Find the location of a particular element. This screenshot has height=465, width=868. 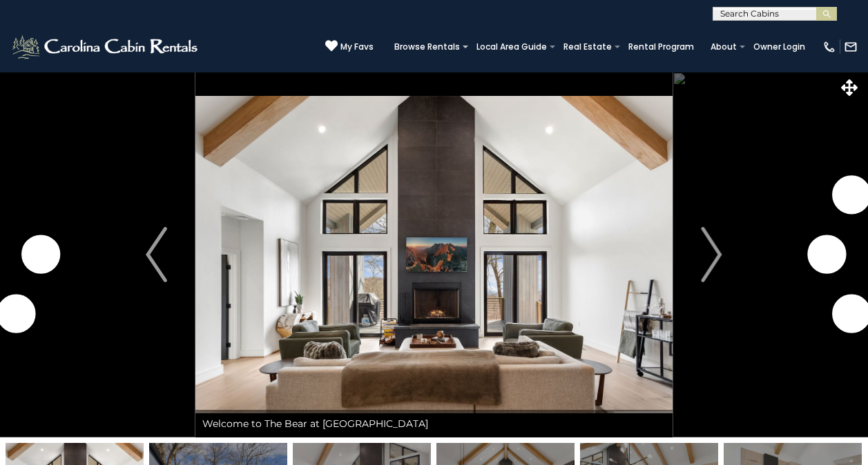

span: My Favs is located at coordinates (357, 47).